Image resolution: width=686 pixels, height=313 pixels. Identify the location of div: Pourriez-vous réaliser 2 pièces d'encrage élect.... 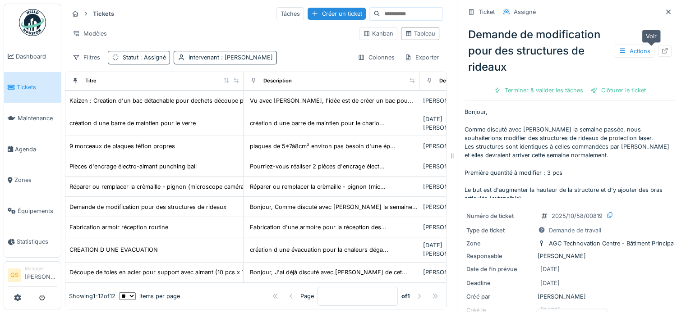
(317, 166).